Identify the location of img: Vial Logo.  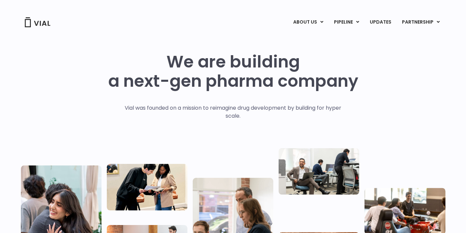
(38, 22).